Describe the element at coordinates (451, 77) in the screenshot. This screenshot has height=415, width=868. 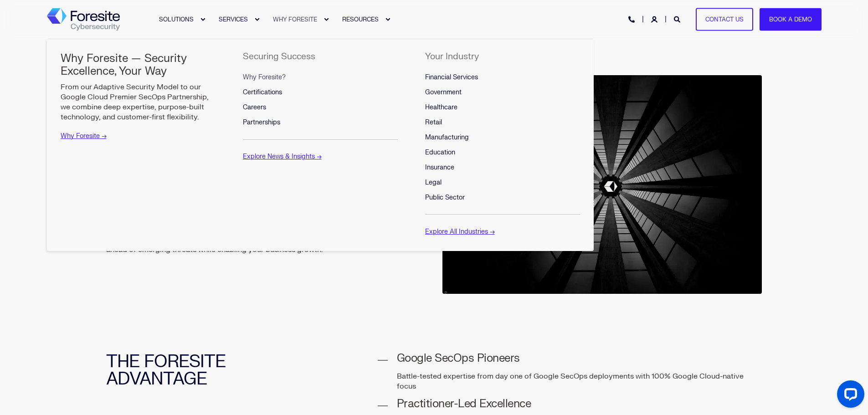
I see `span: Financial Services` at that location.